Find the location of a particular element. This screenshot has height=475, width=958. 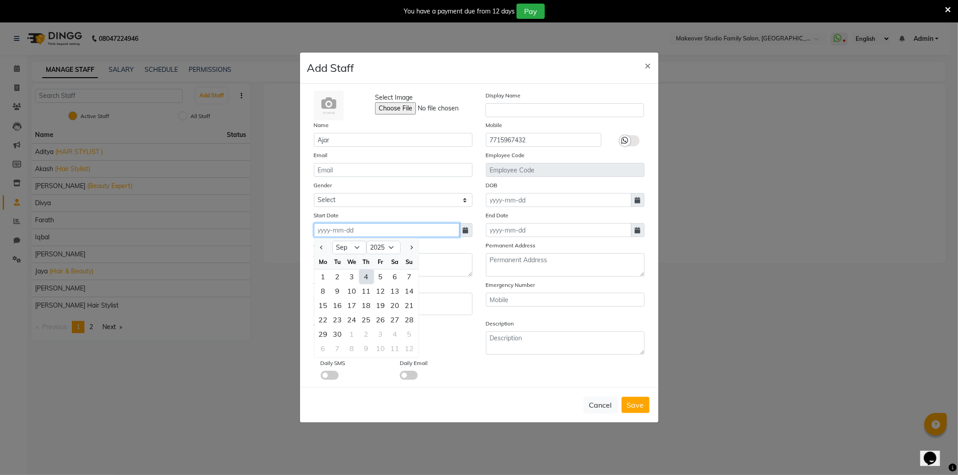

div: Saturday, October 4, 2025 is located at coordinates (395, 334).